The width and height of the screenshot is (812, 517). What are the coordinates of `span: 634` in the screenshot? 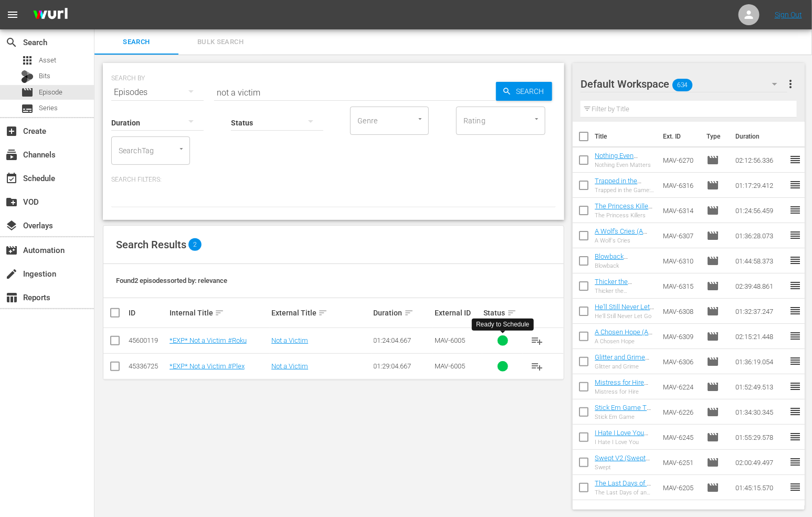 It's located at (683, 85).